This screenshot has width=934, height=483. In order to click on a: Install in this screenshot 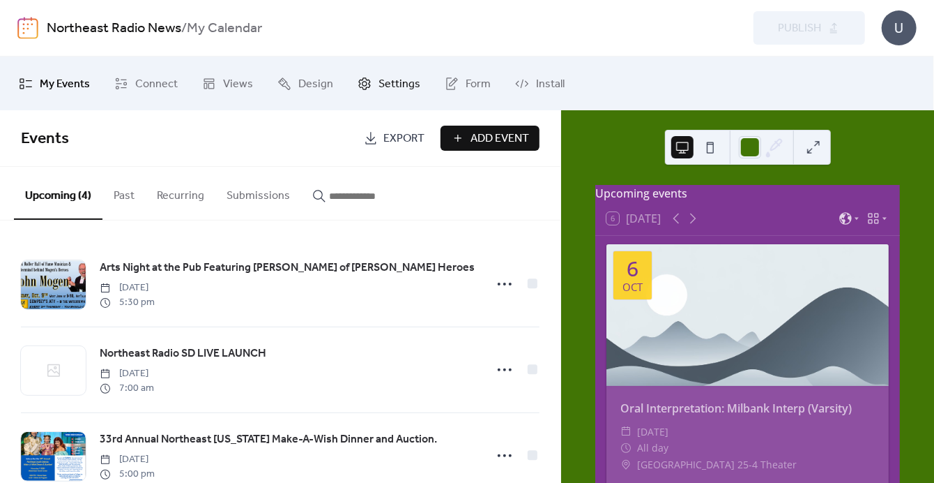, I will do `click(540, 83)`.